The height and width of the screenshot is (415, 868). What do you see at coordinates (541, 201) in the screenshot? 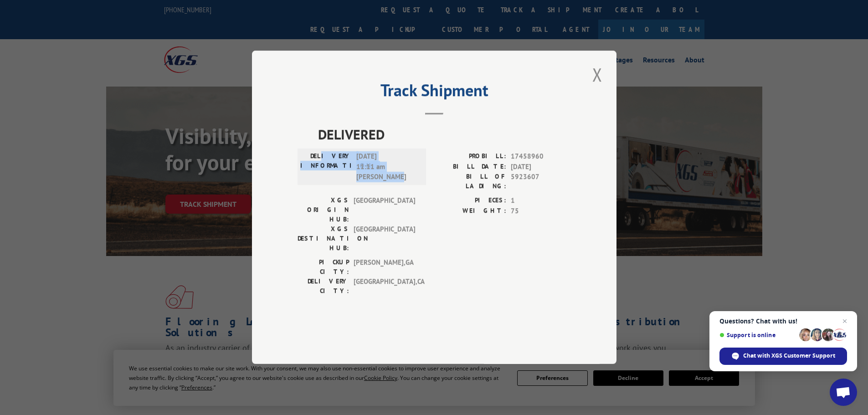
I see `span: 1` at bounding box center [541, 201].